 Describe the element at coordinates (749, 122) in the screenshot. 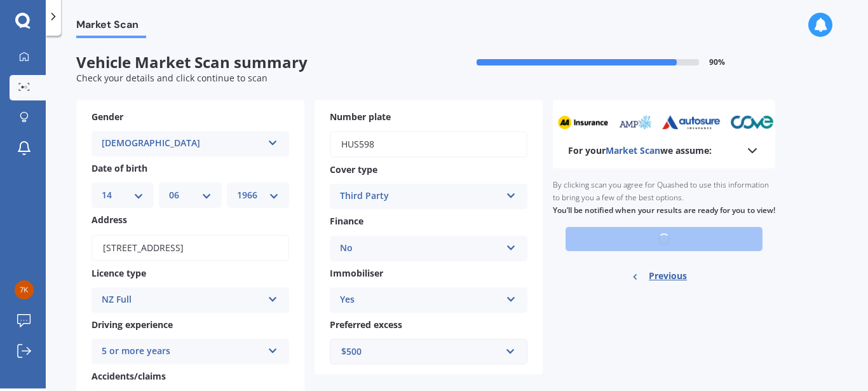

I see `img: cove_sm.webp` at that location.